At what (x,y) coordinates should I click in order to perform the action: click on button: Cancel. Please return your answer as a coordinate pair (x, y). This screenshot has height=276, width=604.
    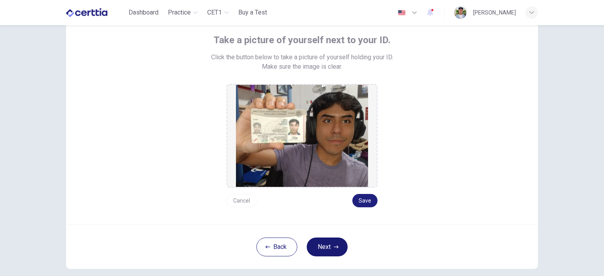
    Looking at the image, I should click on (241, 201).